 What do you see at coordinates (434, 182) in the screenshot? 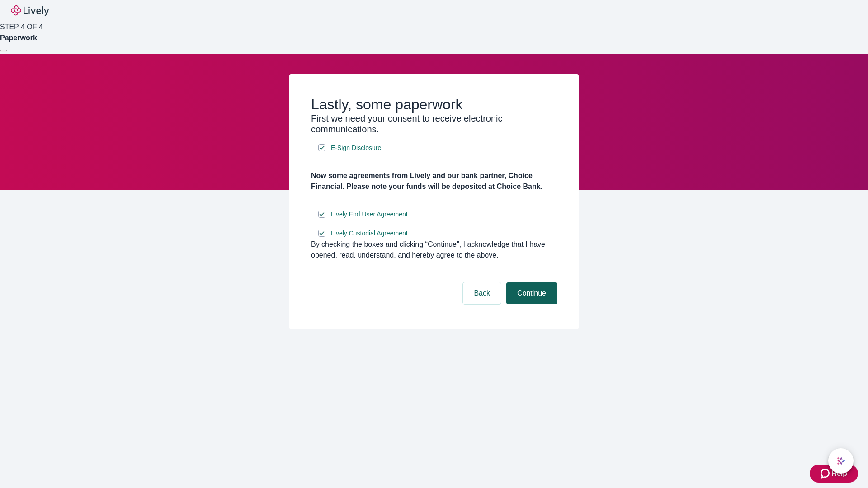
I see `h4: Now some agreements from Lively and our bank partner, Choice Financial. Please note your funds wi...` at bounding box center [434, 182].